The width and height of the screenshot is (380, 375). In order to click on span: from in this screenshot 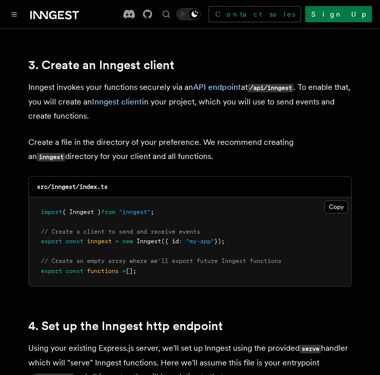, I will do `click(108, 212)`.